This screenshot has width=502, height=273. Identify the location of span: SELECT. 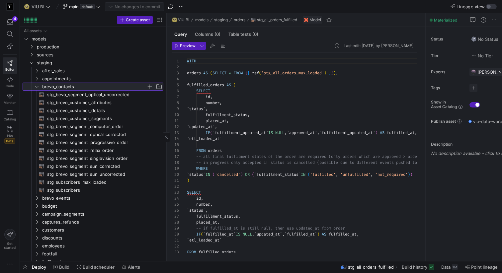
(219, 73).